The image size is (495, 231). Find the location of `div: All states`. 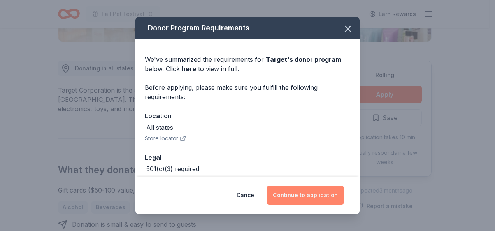

div: All states is located at coordinates (159, 128).